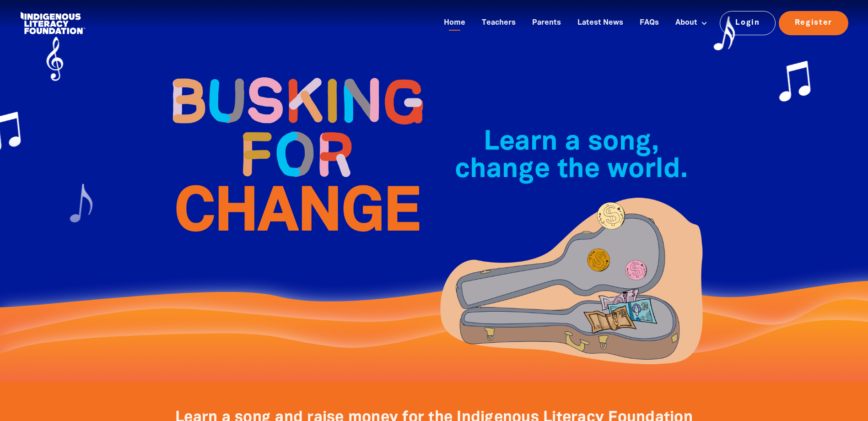 This screenshot has height=421, width=868. What do you see at coordinates (814, 23) in the screenshot?
I see `a: Register` at bounding box center [814, 23].